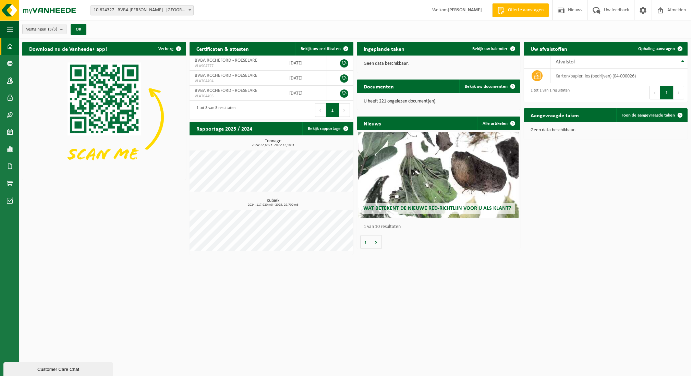 Image resolution: width=691 pixels, height=376 pixels. I want to click on p: U heeft 221 ongelezen document(en)., so click(439, 101).